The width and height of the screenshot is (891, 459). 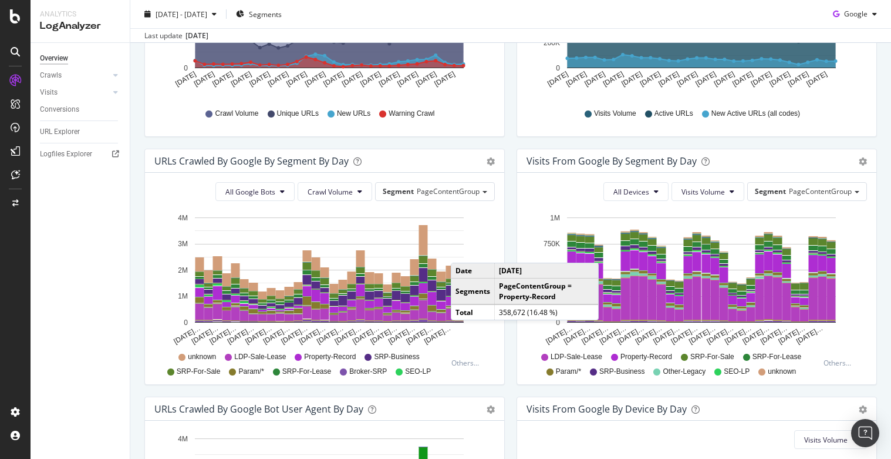 What do you see at coordinates (631, 191) in the screenshot?
I see `span: All Devices` at bounding box center [631, 191].